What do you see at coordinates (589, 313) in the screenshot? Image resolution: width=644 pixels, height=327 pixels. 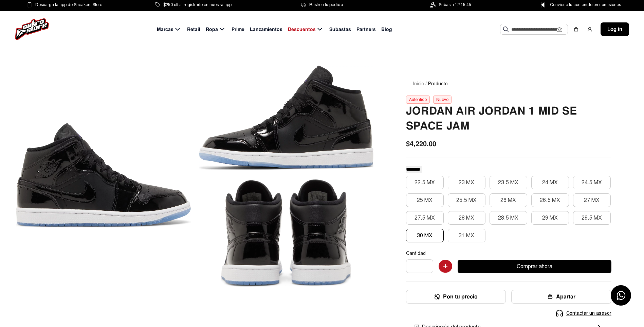 I see `span: Contactar un asesor` at bounding box center [589, 313].